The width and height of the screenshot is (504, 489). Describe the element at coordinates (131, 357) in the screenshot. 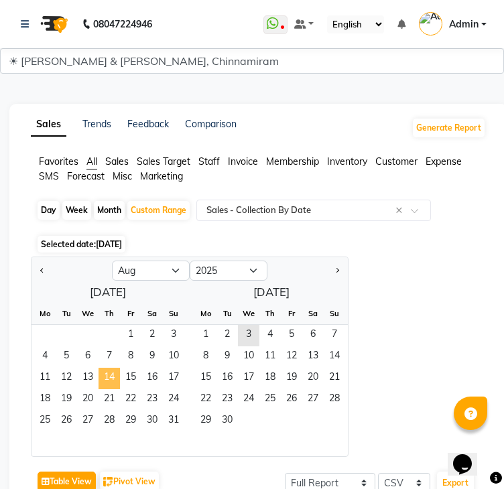

I see `div: Friday, August 8, 2025` at that location.